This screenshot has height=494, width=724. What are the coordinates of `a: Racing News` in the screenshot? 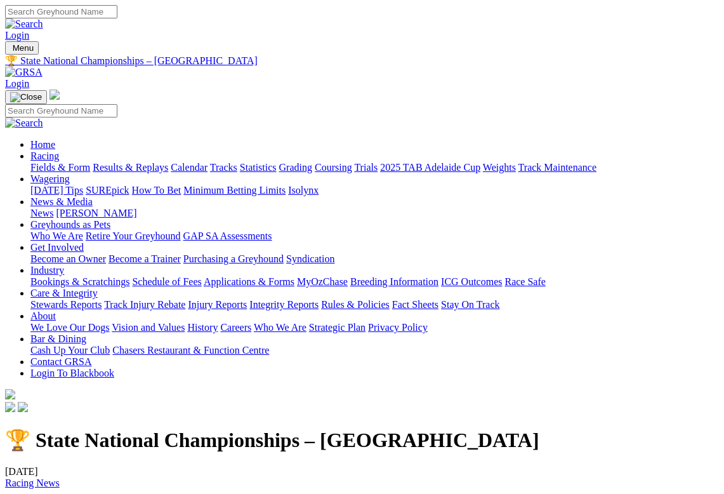 It's located at (32, 482).